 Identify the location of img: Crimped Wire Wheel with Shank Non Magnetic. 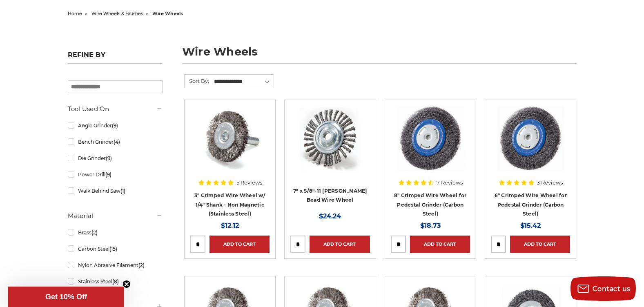
(230, 138).